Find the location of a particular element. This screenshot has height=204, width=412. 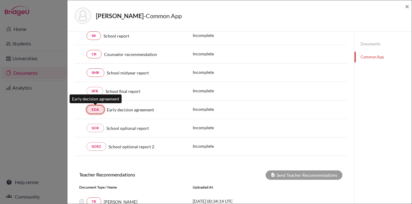

button: Close is located at coordinates (407, 6).